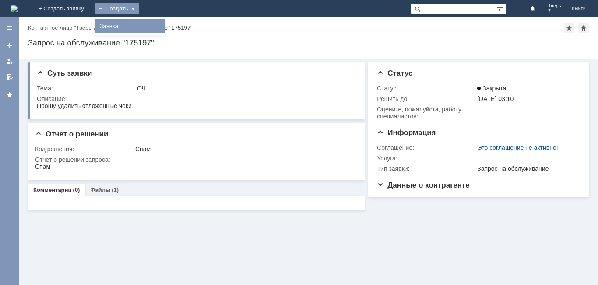  Describe the element at coordinates (130, 26) in the screenshot. I see `a: Заявка` at that location.